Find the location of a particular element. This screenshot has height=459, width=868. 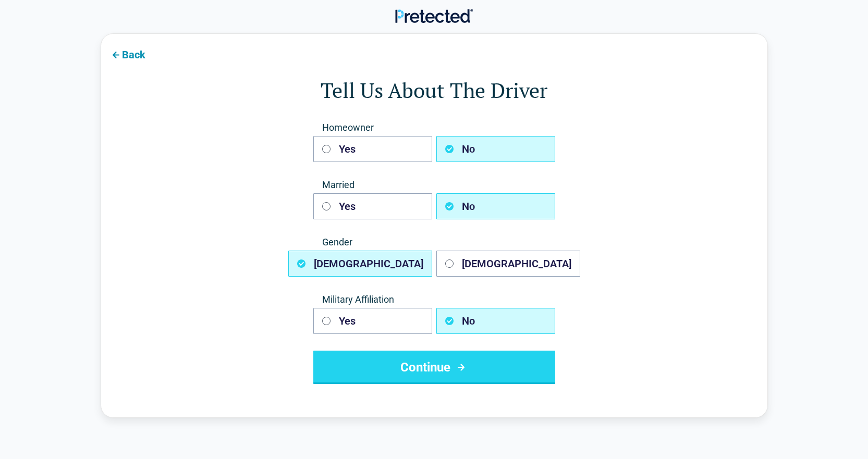

button: Back is located at coordinates (128, 54).